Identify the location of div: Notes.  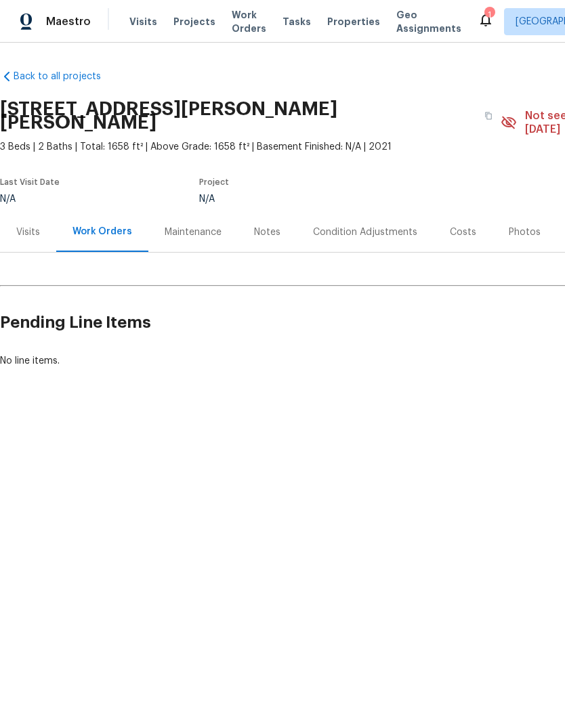
(267, 232).